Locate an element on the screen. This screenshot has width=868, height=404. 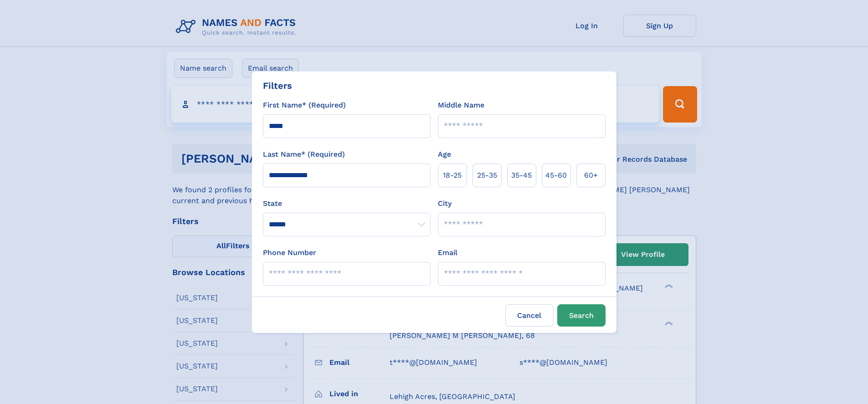
span: 18‑25 is located at coordinates (452, 175).